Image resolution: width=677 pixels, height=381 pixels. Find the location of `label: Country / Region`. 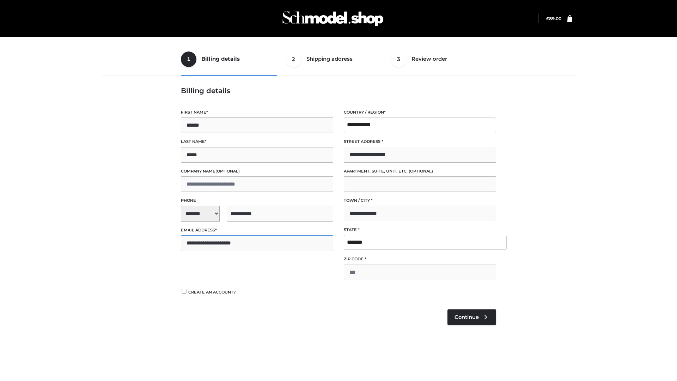

label: Country / Region is located at coordinates (420, 112).